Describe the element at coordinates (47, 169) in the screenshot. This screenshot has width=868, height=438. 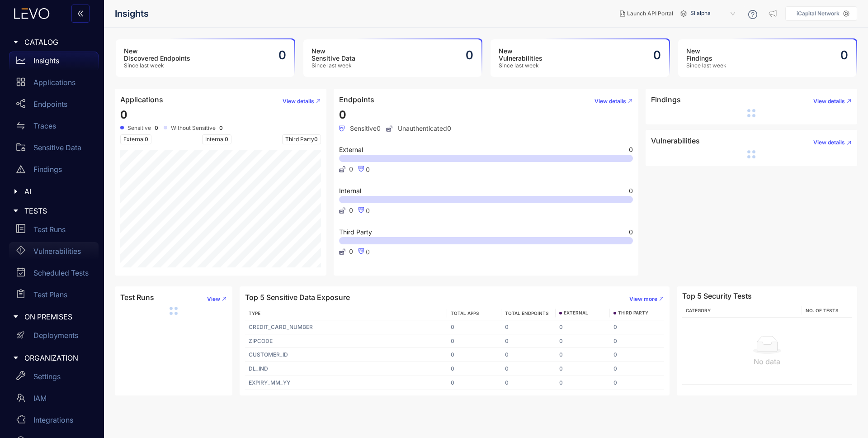
I see `p: Findings` at that location.